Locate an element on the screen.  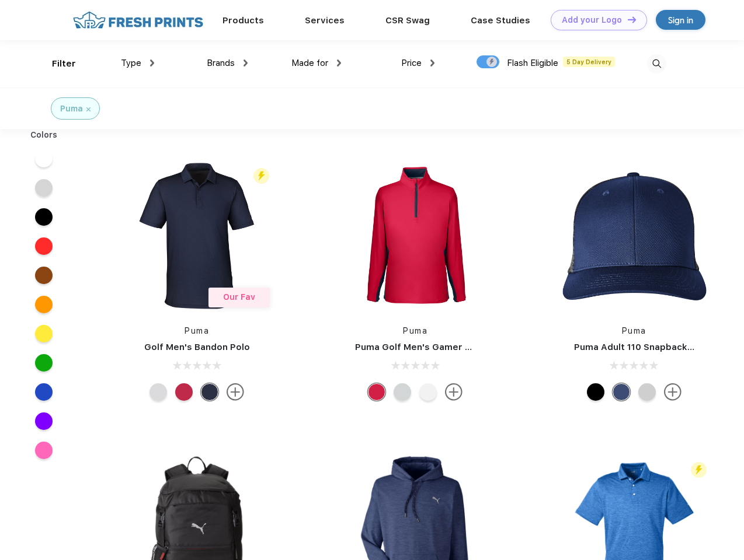
span: Brands is located at coordinates (221, 63).